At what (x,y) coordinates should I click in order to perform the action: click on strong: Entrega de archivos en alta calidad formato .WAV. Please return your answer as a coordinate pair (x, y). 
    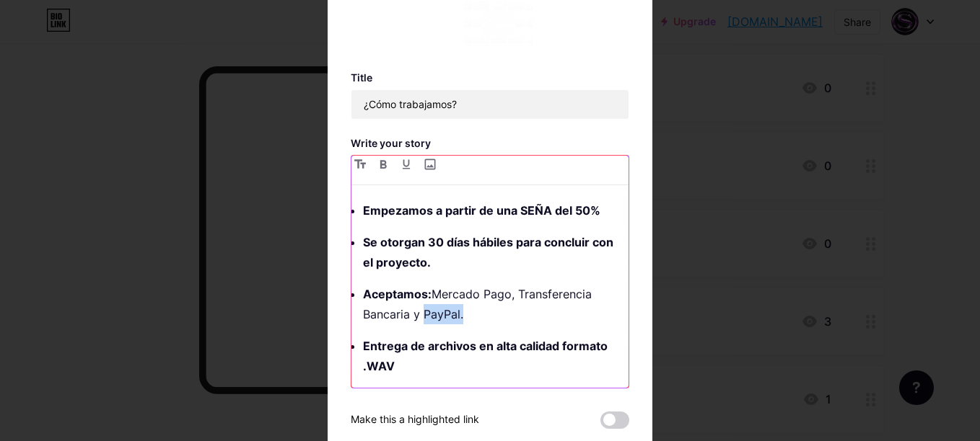
    Looking at the image, I should click on (486, 356).